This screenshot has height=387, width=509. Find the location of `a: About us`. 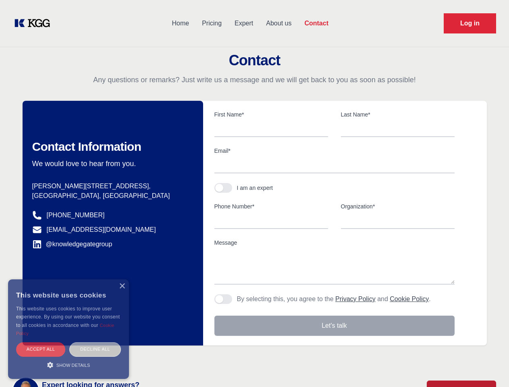

a: About us is located at coordinates (278, 23).